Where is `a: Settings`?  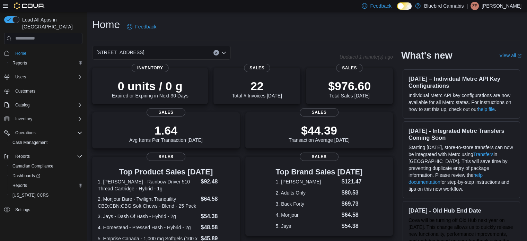
a: Settings is located at coordinates (23, 210).